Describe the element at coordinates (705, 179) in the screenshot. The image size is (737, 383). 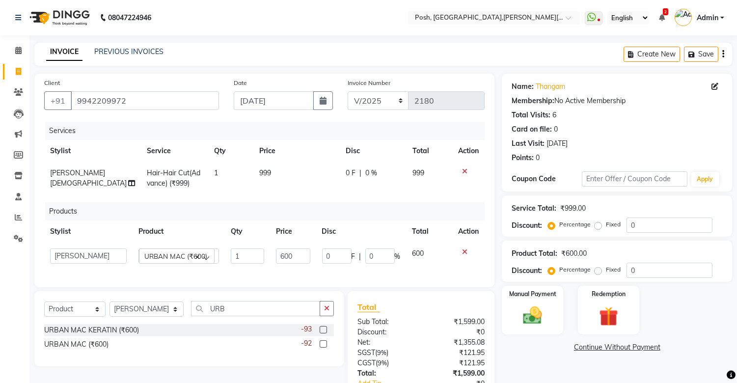
I see `button: Apply` at that location.